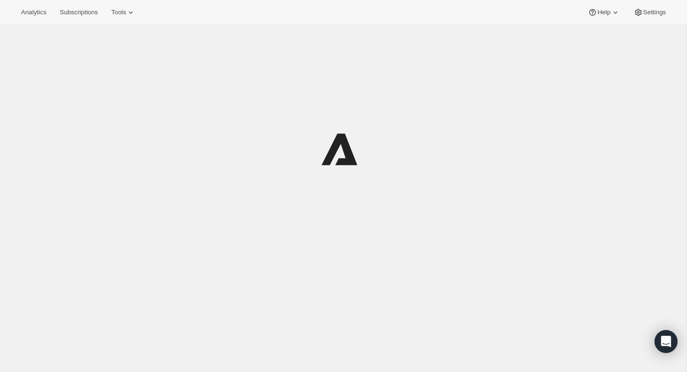 The height and width of the screenshot is (372, 687). Describe the element at coordinates (79, 12) in the screenshot. I see `button: Subscriptions` at that location.